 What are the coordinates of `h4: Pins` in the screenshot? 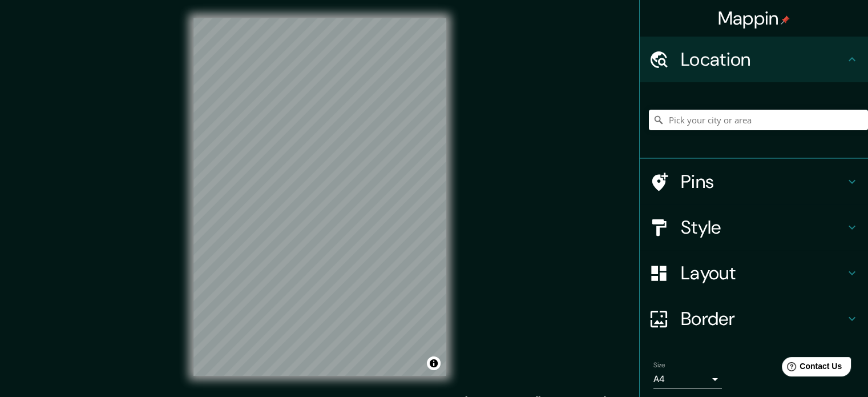 It's located at (763, 182).